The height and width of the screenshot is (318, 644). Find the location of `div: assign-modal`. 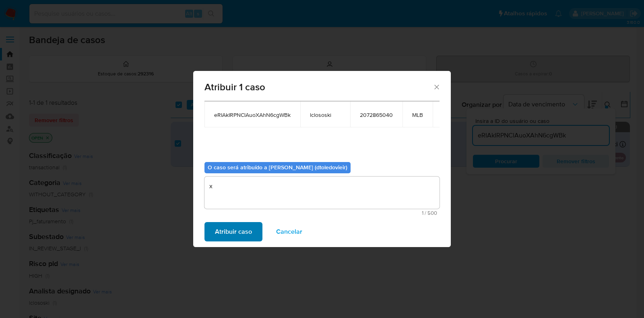

div: assign-modal is located at coordinates (322, 159).